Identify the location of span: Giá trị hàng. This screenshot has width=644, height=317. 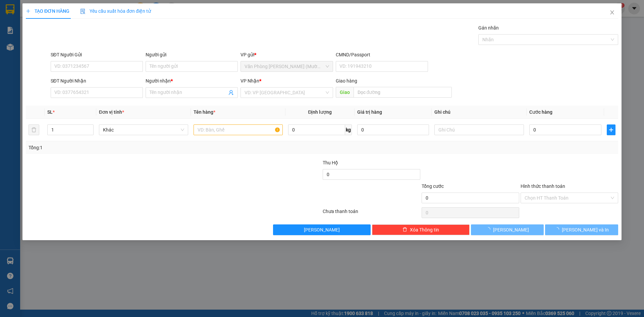
(370, 112).